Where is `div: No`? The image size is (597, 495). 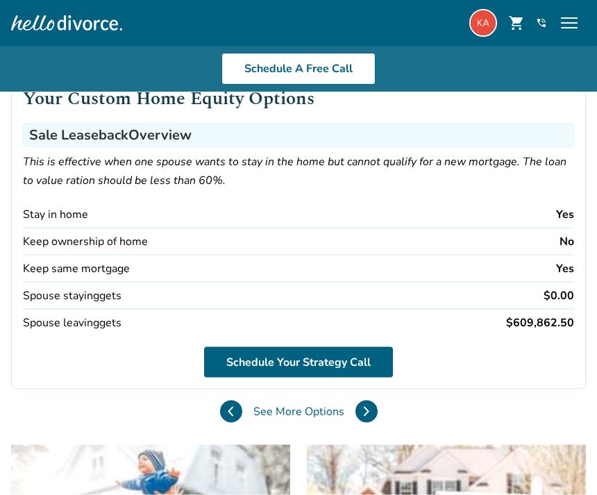 div: No is located at coordinates (567, 242).